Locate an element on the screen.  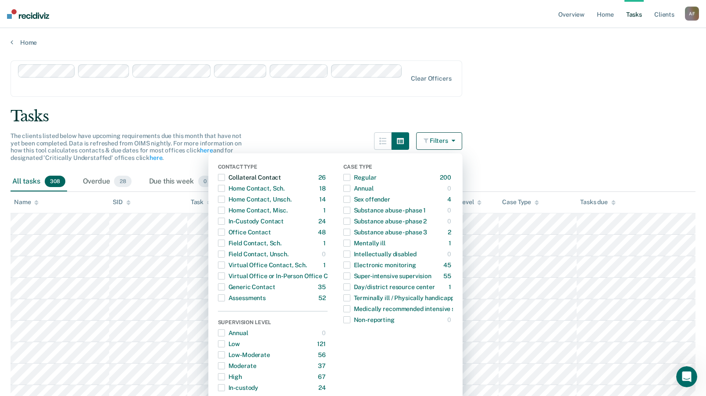
div: Home Contact, Sch. is located at coordinates (251, 188).